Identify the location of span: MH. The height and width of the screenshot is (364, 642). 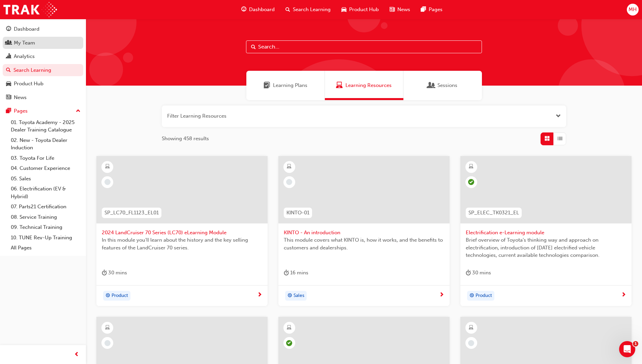
(632, 10).